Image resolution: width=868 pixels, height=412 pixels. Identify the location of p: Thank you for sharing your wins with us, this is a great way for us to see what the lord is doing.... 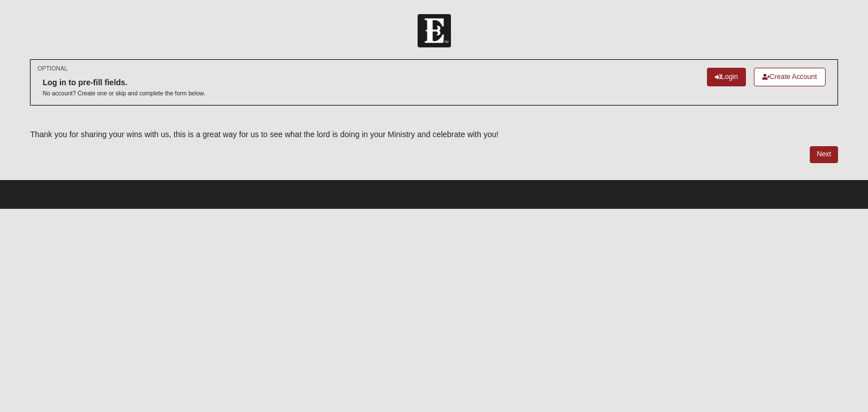
(434, 135).